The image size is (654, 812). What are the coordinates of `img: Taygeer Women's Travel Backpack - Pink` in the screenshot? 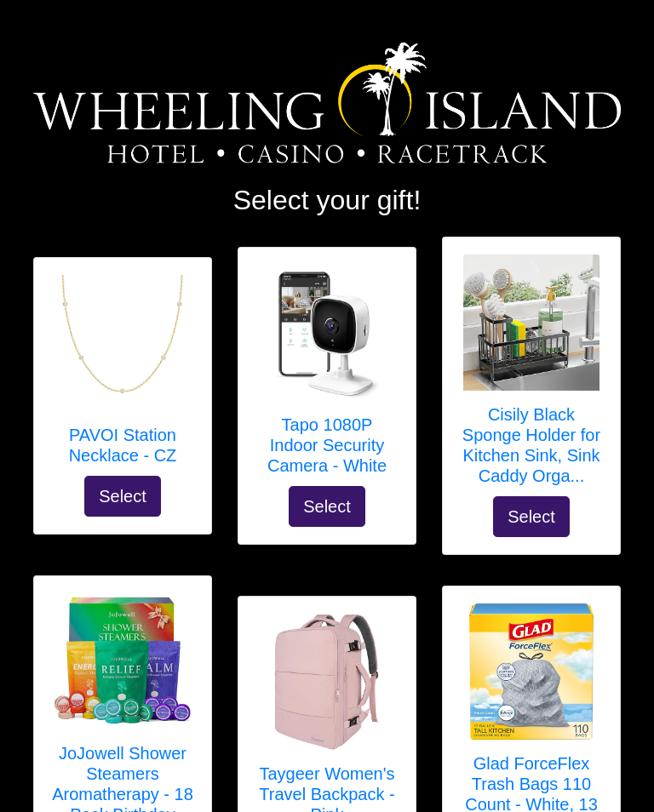 It's located at (327, 682).